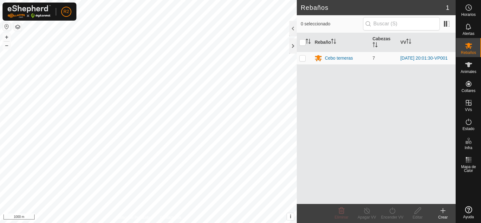  I want to click on span: Ayuda, so click(469, 217).